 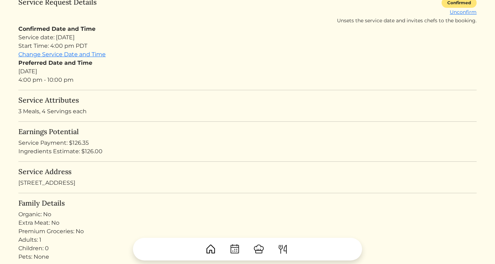 I want to click on p: 3 Meals, 4 Servings each, so click(x=247, y=111).